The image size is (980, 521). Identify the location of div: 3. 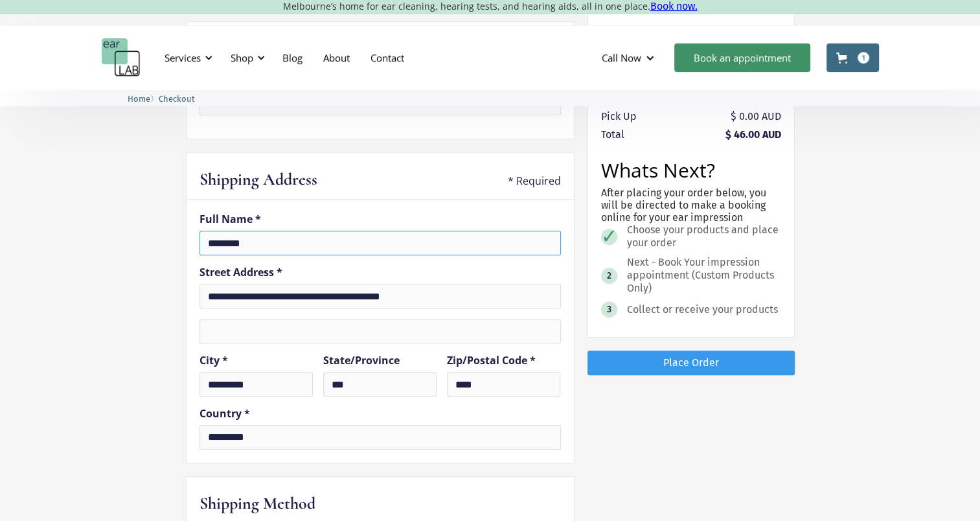
(609, 309).